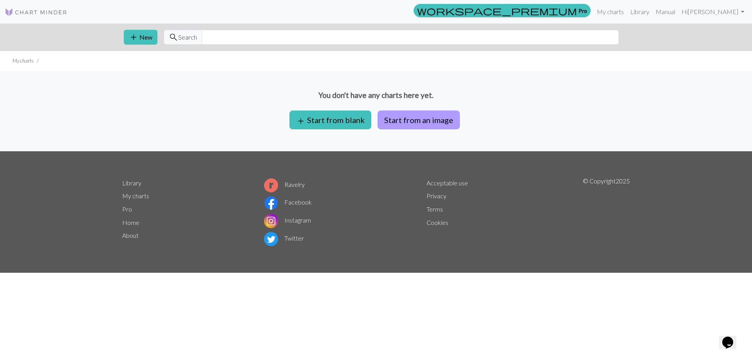 The height and width of the screenshot is (357, 752). Describe the element at coordinates (435, 209) in the screenshot. I see `a: Terms` at that location.